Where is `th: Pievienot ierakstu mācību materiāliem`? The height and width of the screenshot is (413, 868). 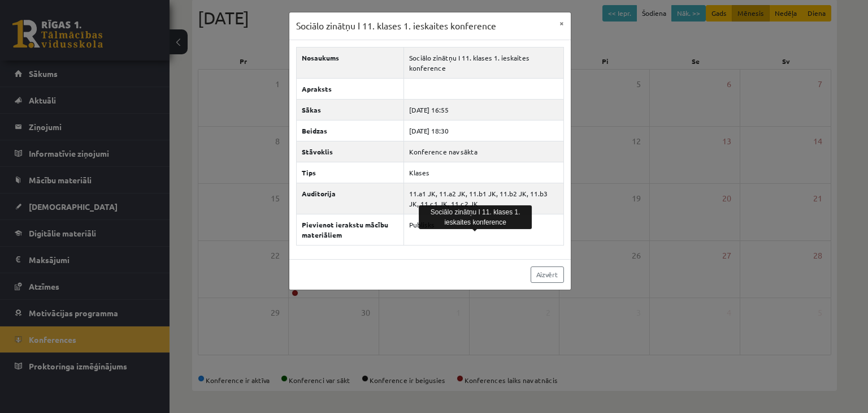 th: Pievienot ierakstu mācību materiāliem is located at coordinates (350, 229).